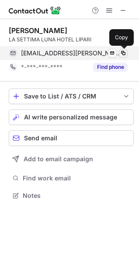 The height and width of the screenshot is (278, 139). I want to click on button: Notes, so click(71, 196).